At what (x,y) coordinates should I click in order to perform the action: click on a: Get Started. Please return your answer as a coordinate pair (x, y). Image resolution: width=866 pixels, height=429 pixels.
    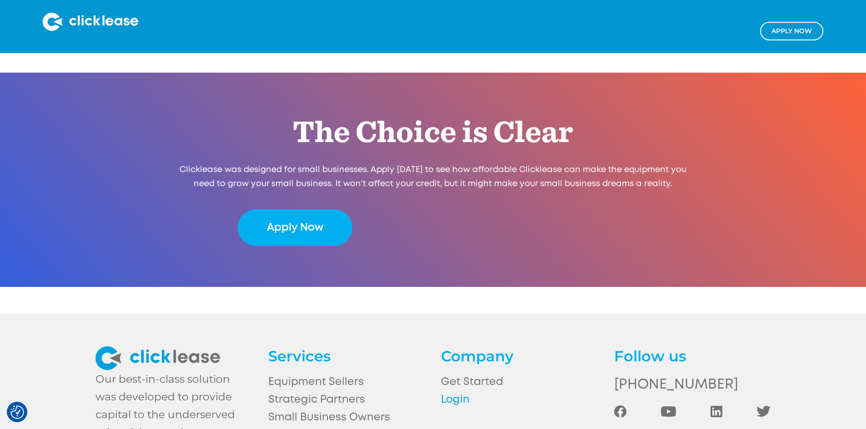
    Looking at the image, I should click on (519, 382).